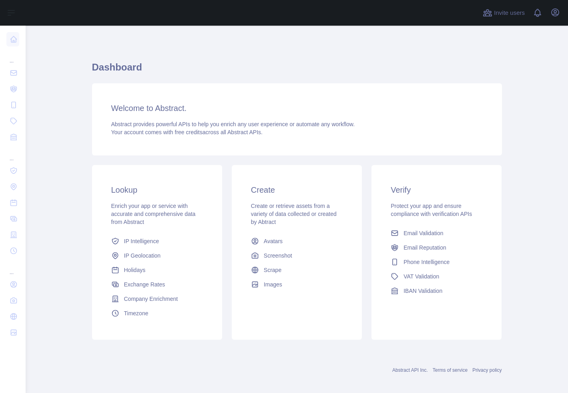 This screenshot has height=393, width=568. What do you see at coordinates (297, 108) in the screenshot?
I see `h3: Welcome to Abstract.` at bounding box center [297, 108].